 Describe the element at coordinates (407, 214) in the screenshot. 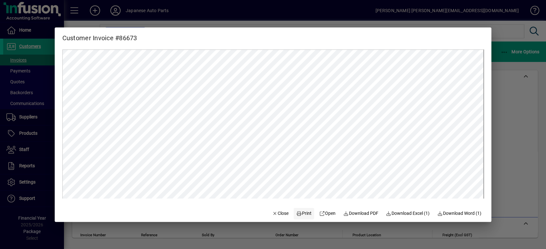

I see `button: Download Excel (1)` at that location.